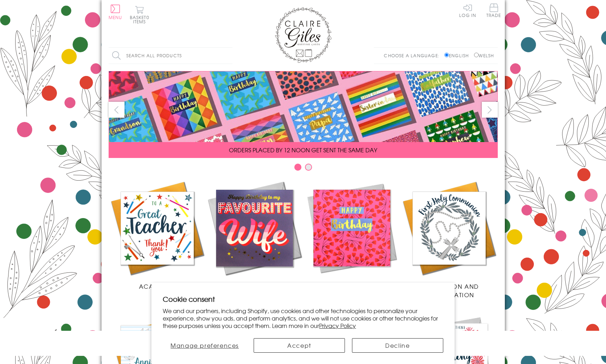 The width and height of the screenshot is (606, 364). Describe the element at coordinates (494, 11) in the screenshot. I see `a: Trade` at that location.